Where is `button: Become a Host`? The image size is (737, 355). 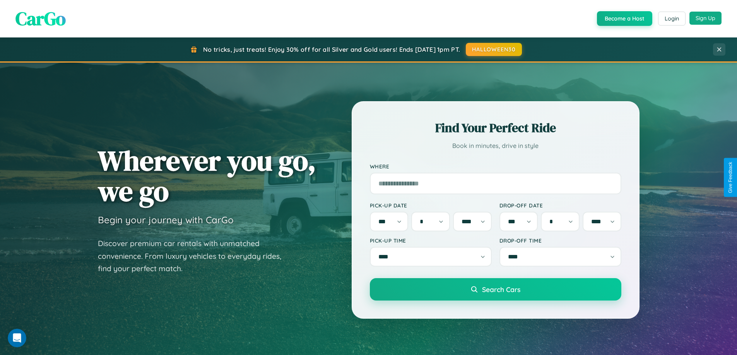
button: Become a Host is located at coordinates (624, 19).